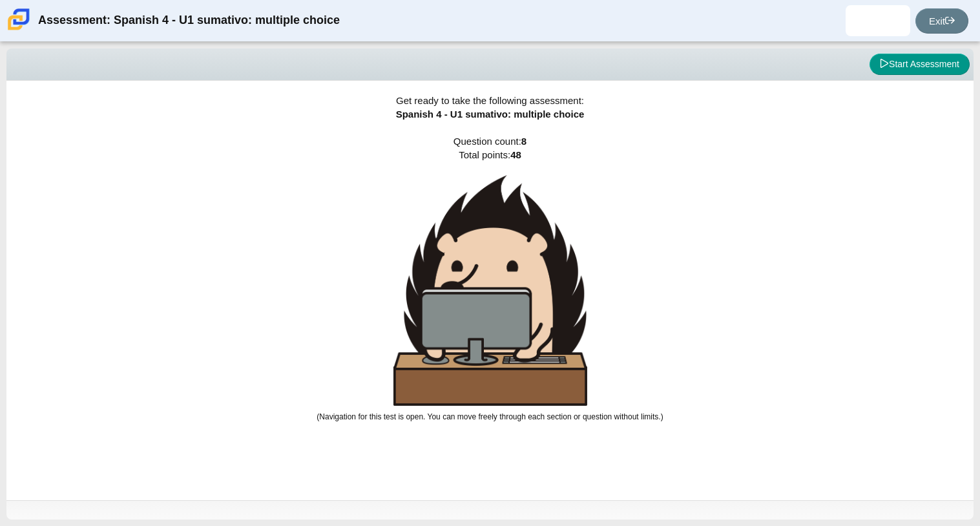  Describe the element at coordinates (490, 114) in the screenshot. I see `span: Spanish 4 - U1 sumativo: multiple choice` at that location.